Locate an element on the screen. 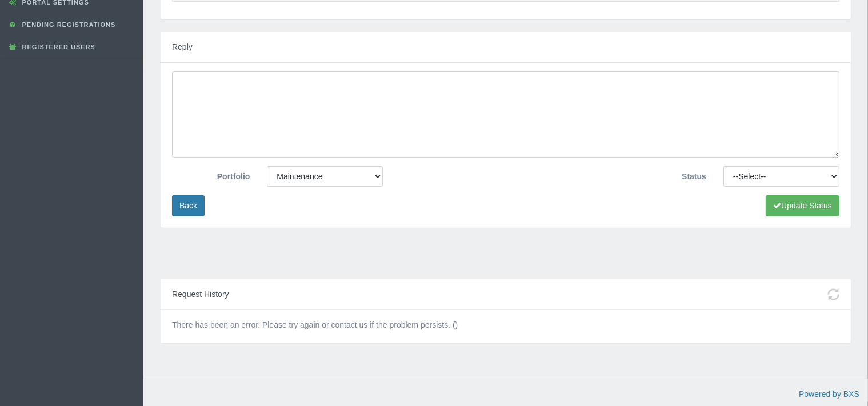 The width and height of the screenshot is (868, 406). span: Registered Users is located at coordinates (57, 47).